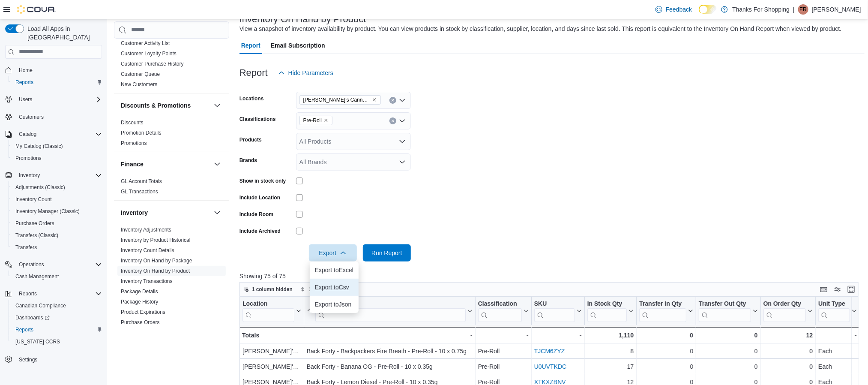  I want to click on button: Inventory, so click(54, 175).